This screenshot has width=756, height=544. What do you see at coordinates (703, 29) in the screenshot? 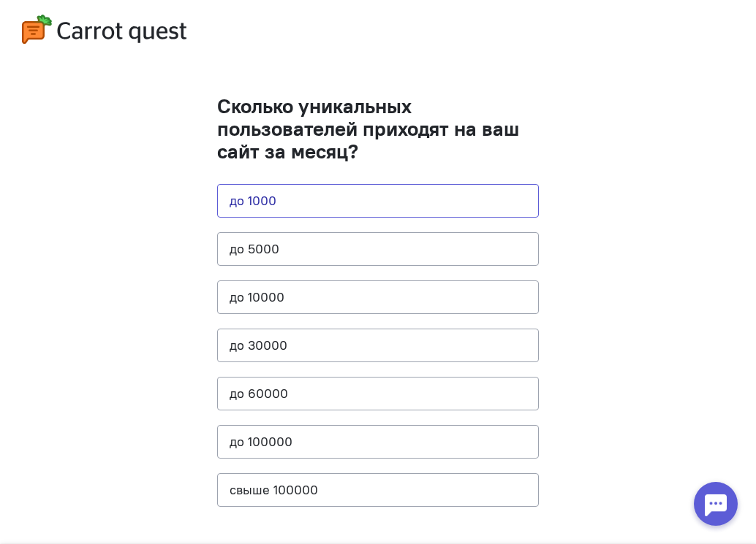
I see `span: Я согласен` at bounding box center [703, 29].